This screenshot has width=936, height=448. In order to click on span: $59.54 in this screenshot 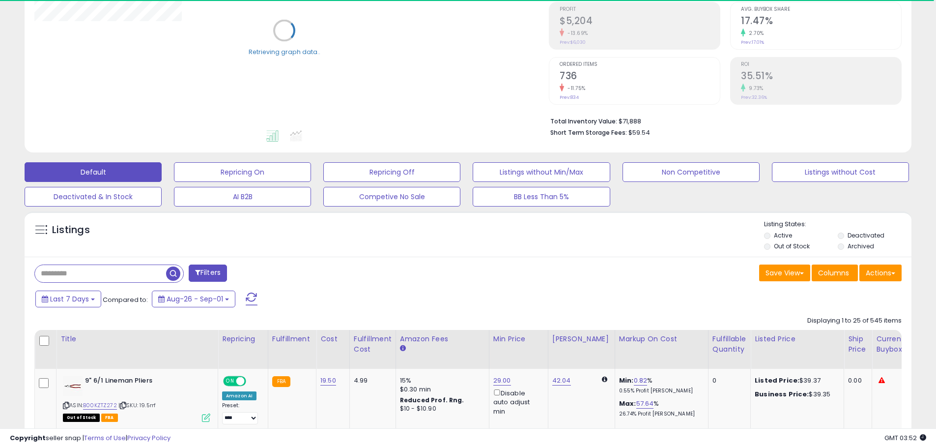, I will do `click(639, 132)`.